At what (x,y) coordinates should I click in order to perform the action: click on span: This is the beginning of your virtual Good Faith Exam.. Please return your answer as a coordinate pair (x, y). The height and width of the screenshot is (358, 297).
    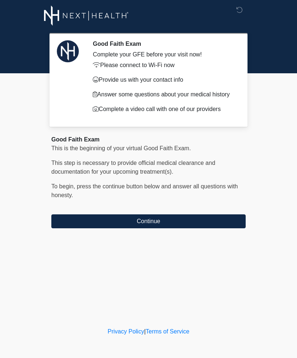
    Looking at the image, I should click on (121, 148).